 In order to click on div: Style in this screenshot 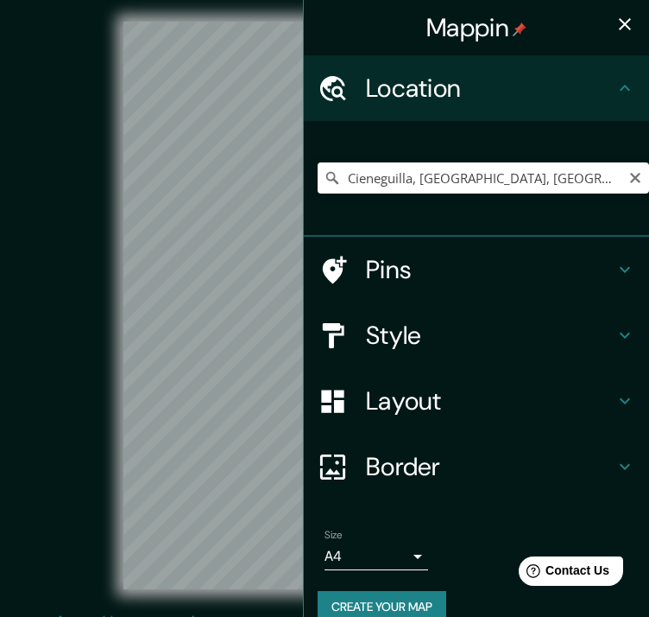, I will do `click(477, 335)`.